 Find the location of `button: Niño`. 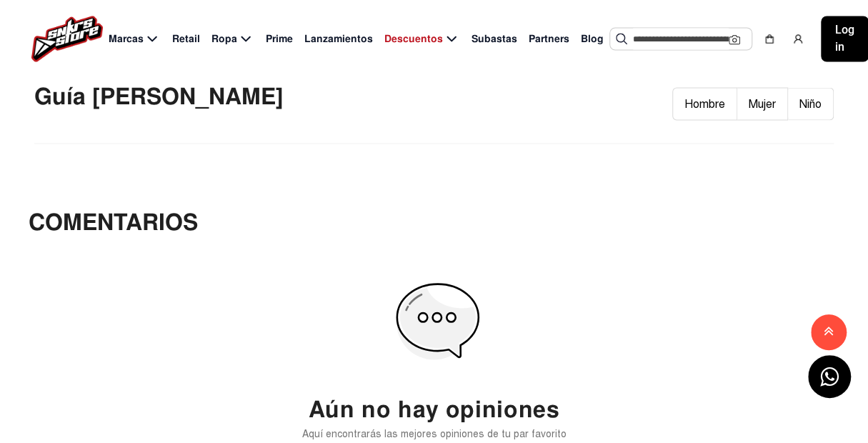

button: Niño is located at coordinates (811, 104).